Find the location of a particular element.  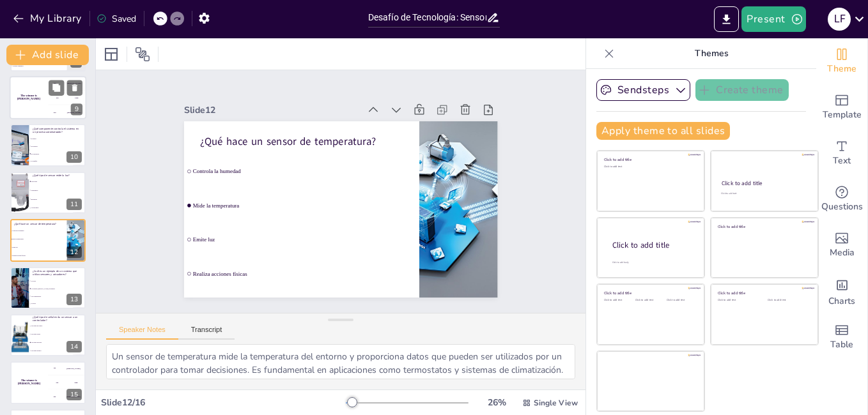

button: Present is located at coordinates (774, 19).